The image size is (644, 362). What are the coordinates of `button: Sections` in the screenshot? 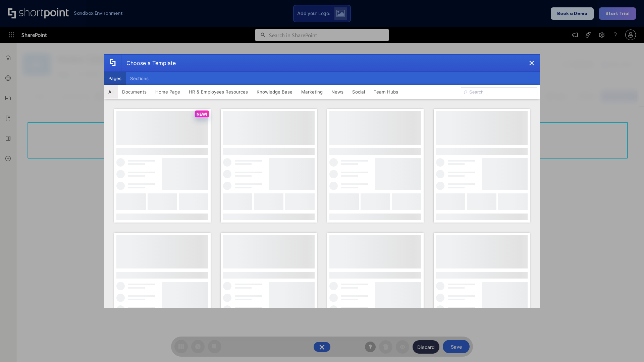 It's located at (139, 78).